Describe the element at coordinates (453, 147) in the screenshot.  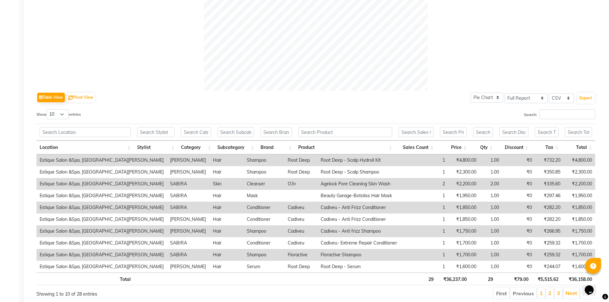
I see `th: Price: activate to sort column ascending` at that location.